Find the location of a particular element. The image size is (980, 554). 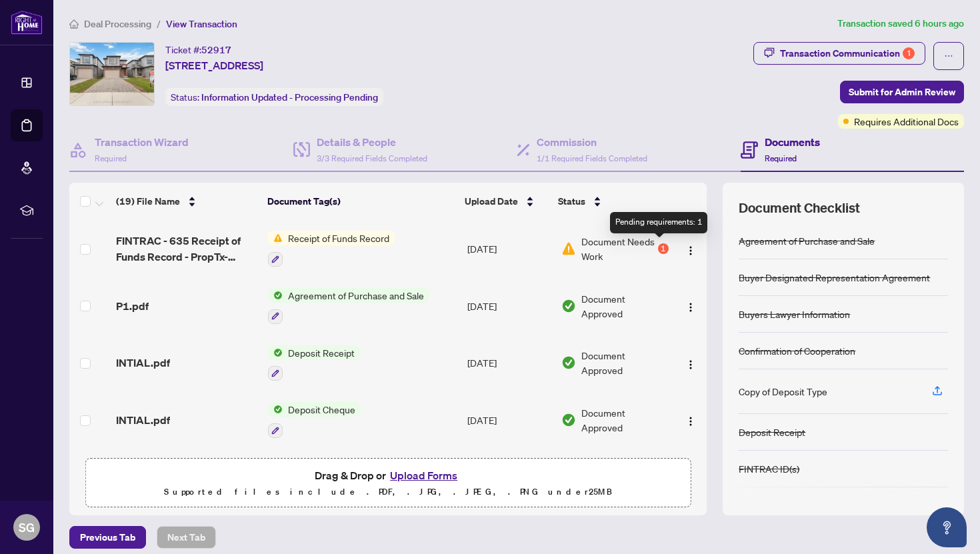

div: Deposit Receipt is located at coordinates (772, 432).